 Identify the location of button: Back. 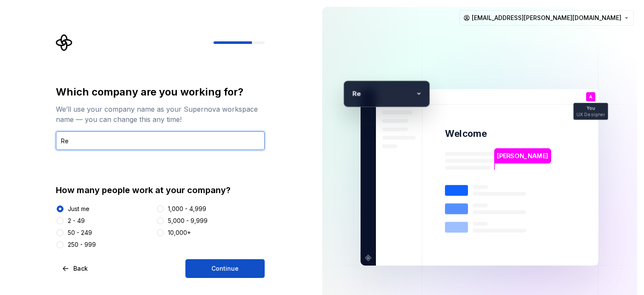
(76, 269).